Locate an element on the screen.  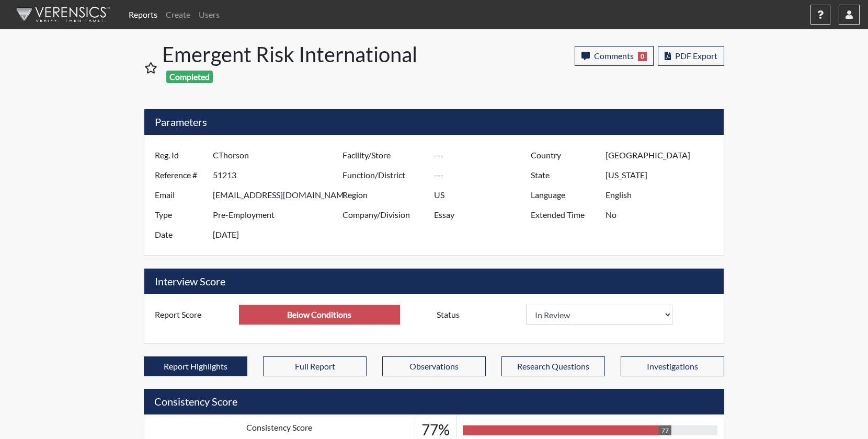
label: Reg. Id is located at coordinates (179, 155).